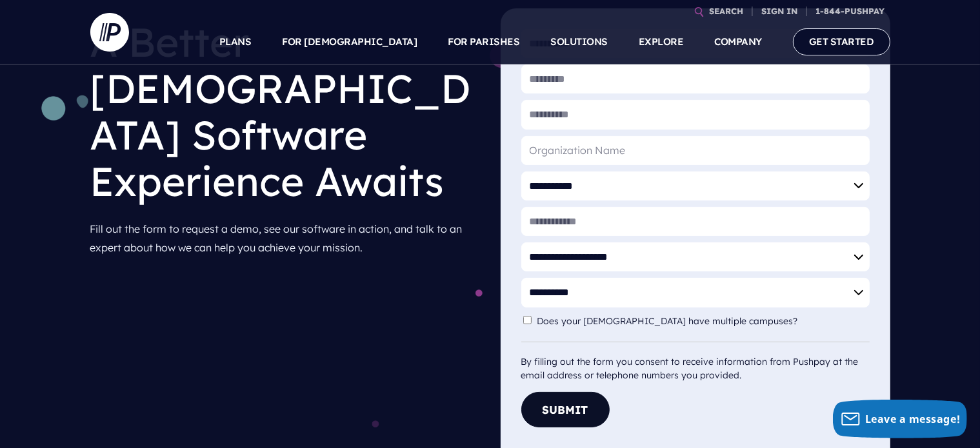 This screenshot has width=980, height=448. I want to click on span: Leave a message!, so click(913, 419).